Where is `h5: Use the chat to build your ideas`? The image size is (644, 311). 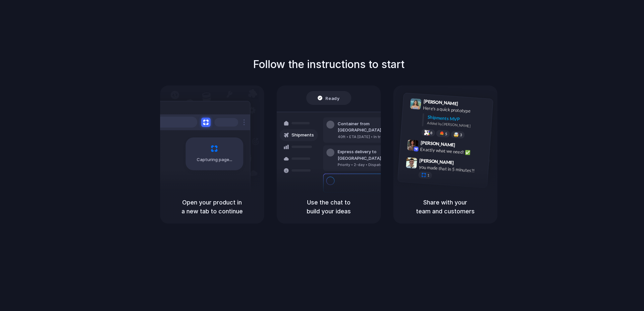 h5: Use the chat to build your ideas is located at coordinates (329, 207).